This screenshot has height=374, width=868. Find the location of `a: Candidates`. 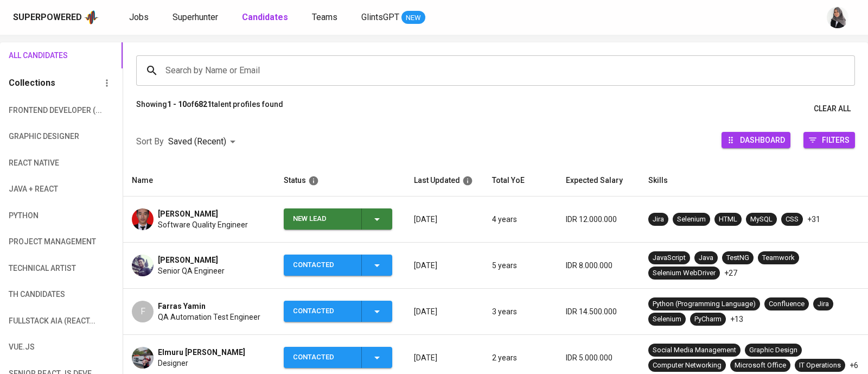

a: Candidates is located at coordinates (266, 17).